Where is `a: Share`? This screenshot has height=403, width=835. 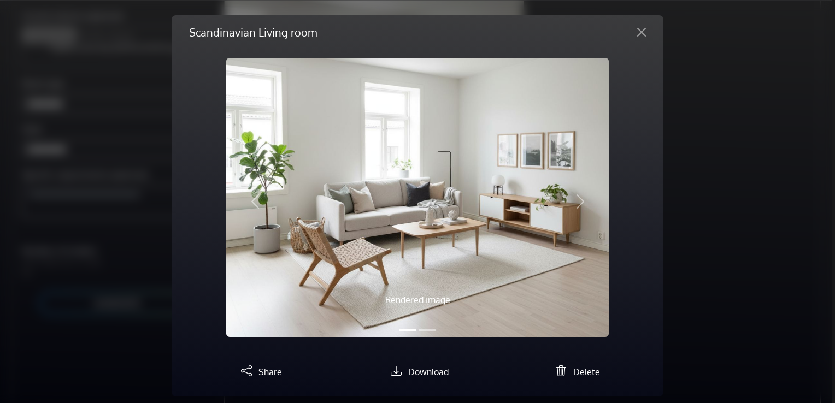
a: Share is located at coordinates (259, 372).